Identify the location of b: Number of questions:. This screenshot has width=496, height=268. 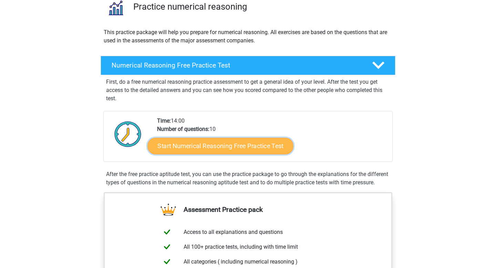
(183, 129).